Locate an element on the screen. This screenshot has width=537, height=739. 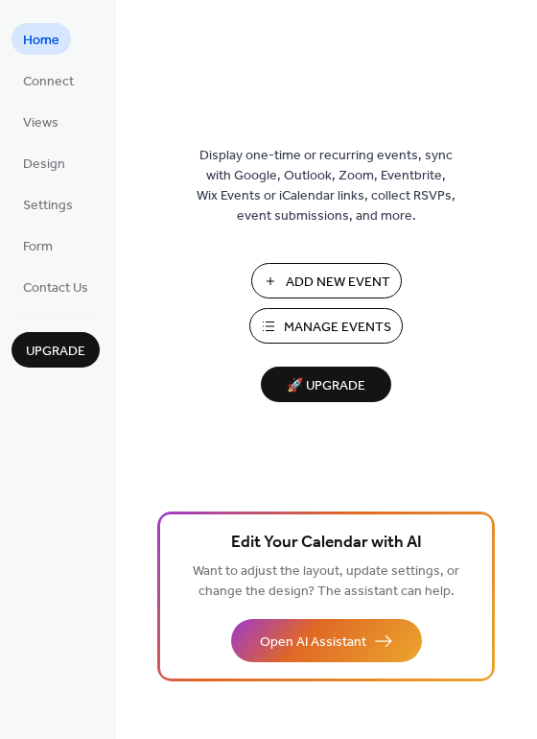
a: Connect is located at coordinates (48, 80).